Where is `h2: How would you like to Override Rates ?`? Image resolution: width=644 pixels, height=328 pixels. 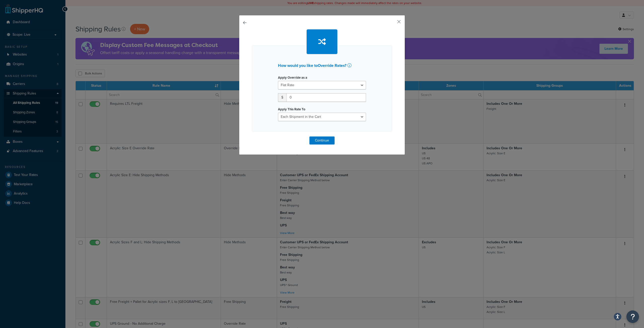
h2: How would you like to Override Rates ? is located at coordinates (322, 66).